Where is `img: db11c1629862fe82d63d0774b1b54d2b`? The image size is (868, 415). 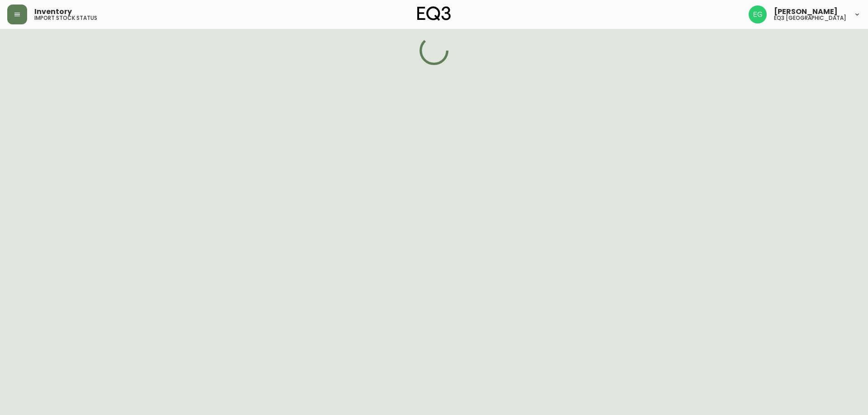 img: db11c1629862fe82d63d0774b1b54d2b is located at coordinates (758, 15).